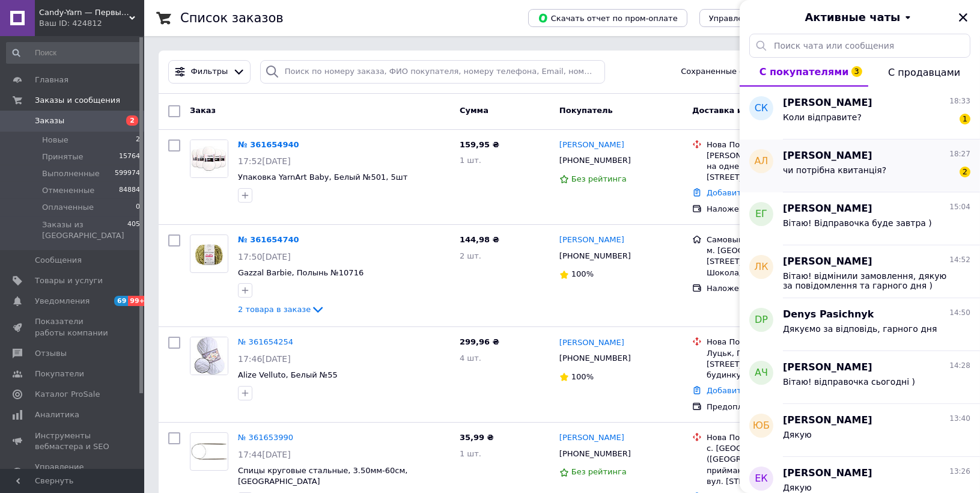  What do you see at coordinates (471, 160) in the screenshot?
I see `span: 1 шт.` at bounding box center [471, 160].